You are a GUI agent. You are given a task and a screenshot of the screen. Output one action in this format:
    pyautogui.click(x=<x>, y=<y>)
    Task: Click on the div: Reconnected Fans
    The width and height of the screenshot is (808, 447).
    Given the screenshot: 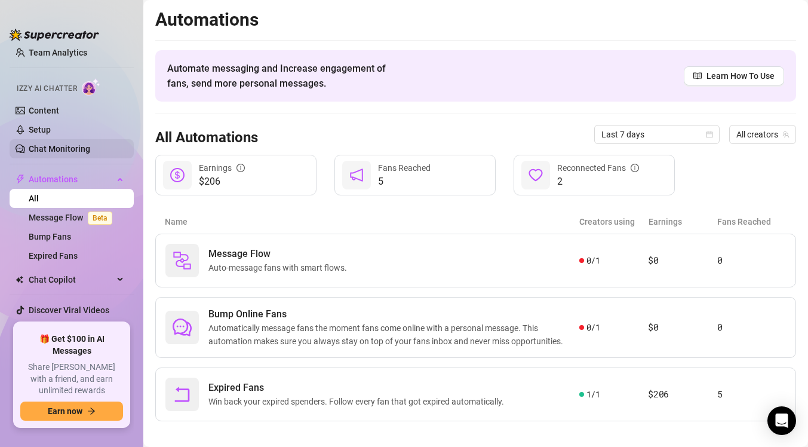 What is the action you would take?
    pyautogui.click(x=598, y=168)
    